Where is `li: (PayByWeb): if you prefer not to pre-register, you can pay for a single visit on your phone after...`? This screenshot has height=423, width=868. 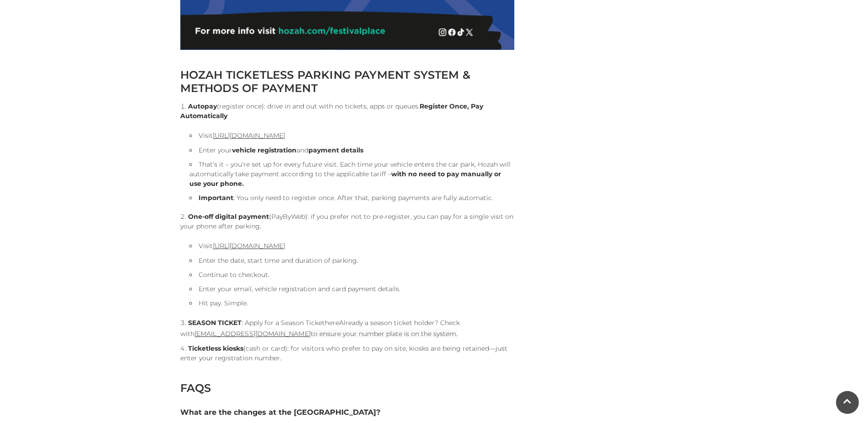
li: (PayByWeb): if you prefer not to pre-register, you can pay for a single visit on your phone after... is located at coordinates (347, 260).